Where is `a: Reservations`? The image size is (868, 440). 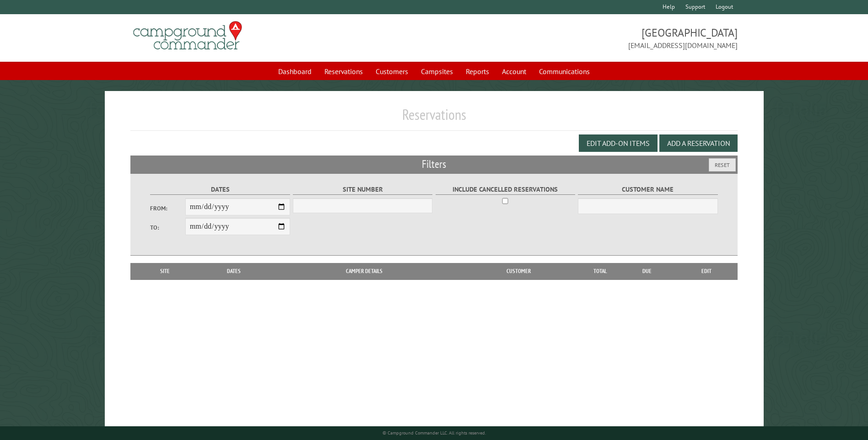
a: Reservations is located at coordinates (344, 71).